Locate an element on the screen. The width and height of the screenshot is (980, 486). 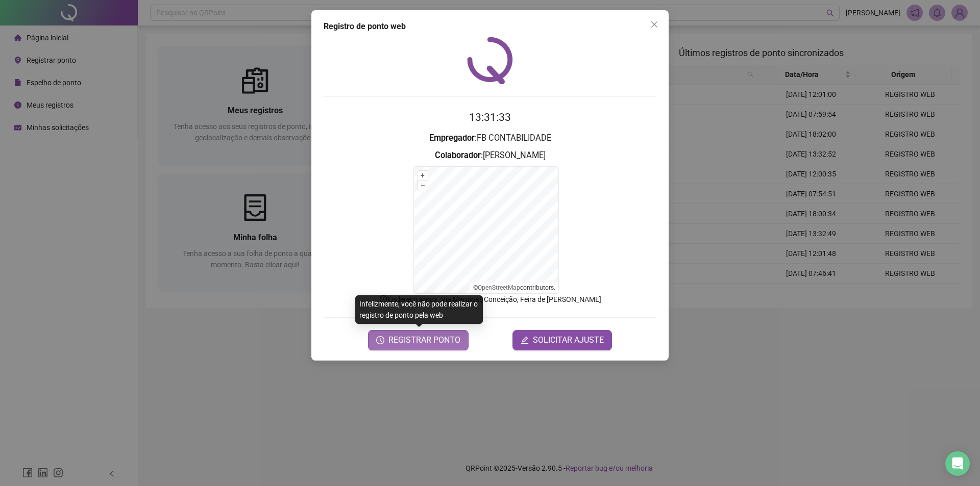
span: SOLICITAR AJUSTE is located at coordinates (569, 340).